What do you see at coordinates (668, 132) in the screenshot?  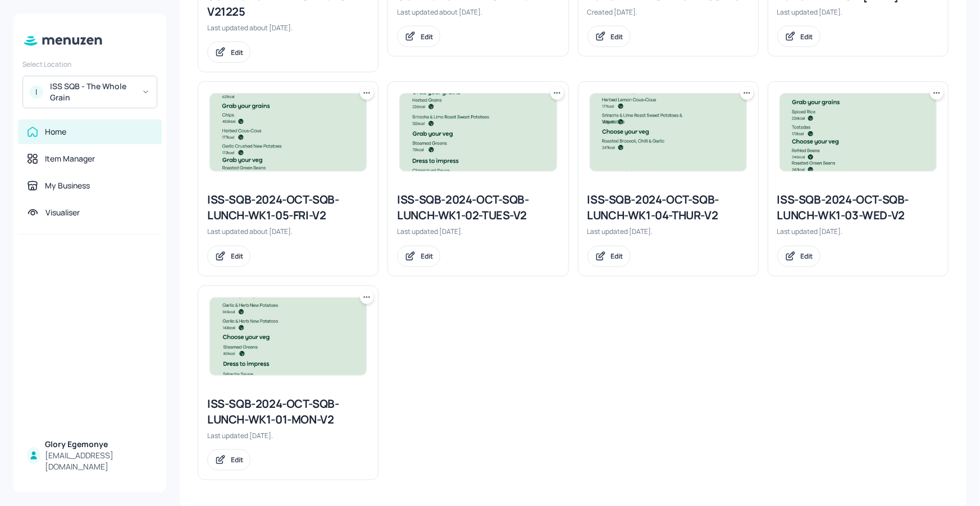 I see `img: 2025-09-04-1756974334092ls8cn1op2r.jpeg` at bounding box center [668, 132].